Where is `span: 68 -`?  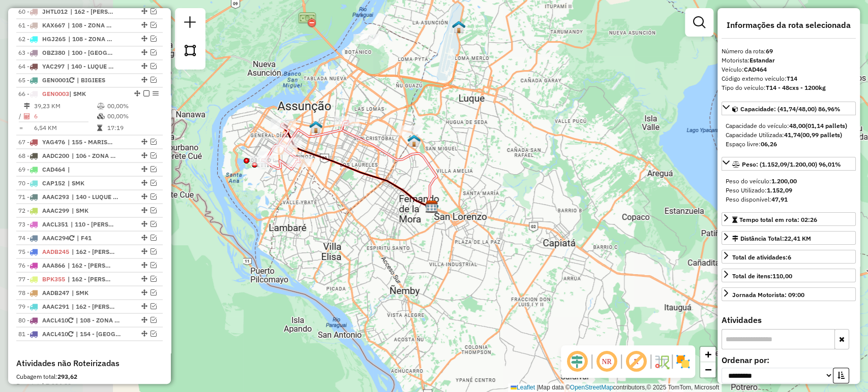
span: 68 - is located at coordinates (43, 155).